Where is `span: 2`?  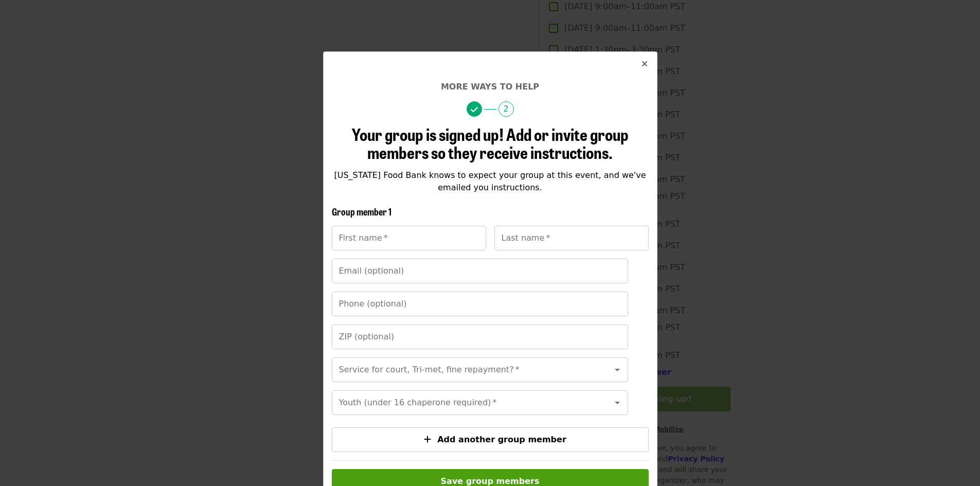
span: 2 is located at coordinates (506, 109).